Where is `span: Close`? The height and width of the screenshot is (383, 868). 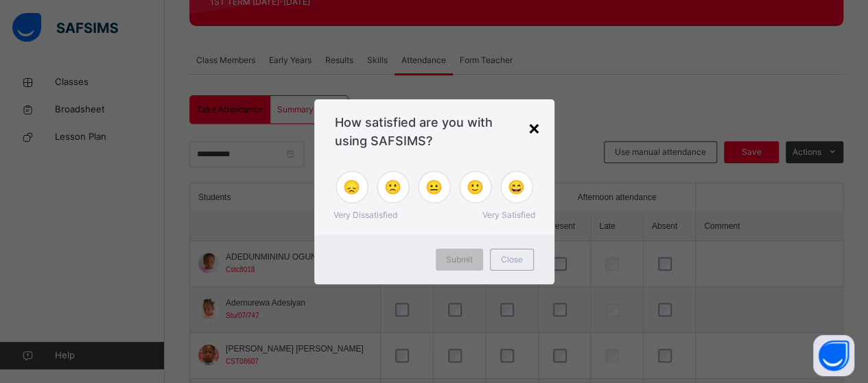
span: Close is located at coordinates (512, 260).